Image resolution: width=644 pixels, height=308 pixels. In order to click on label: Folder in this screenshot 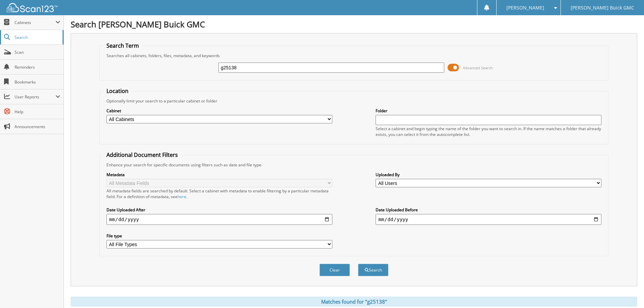, I will do `click(488, 111)`.